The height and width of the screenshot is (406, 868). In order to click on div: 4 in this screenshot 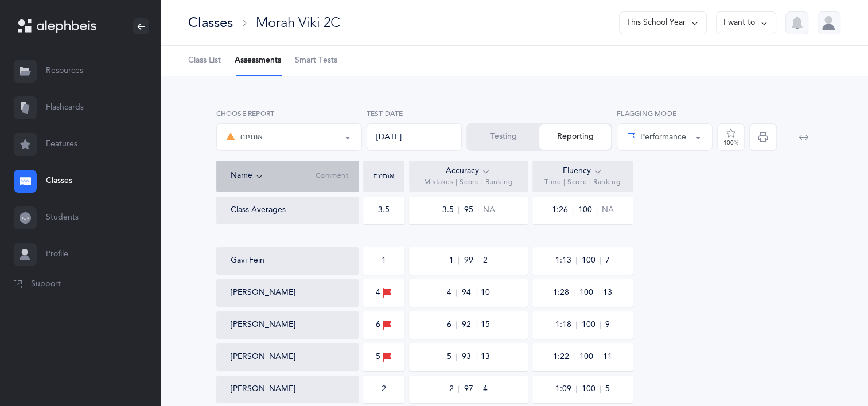, I will do `click(383, 293)`.